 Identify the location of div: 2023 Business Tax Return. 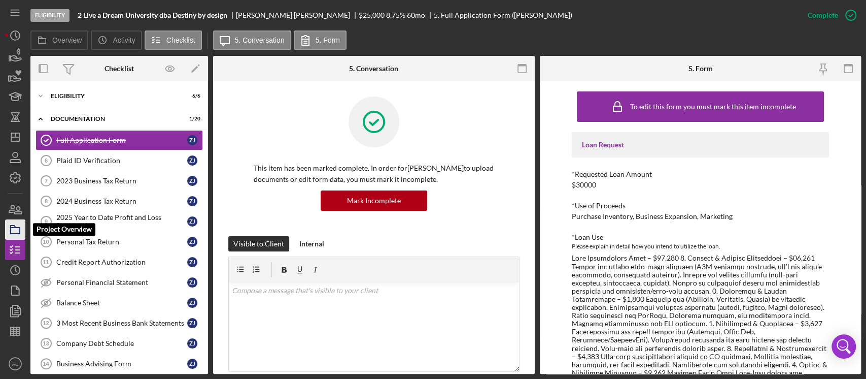
(122, 181).